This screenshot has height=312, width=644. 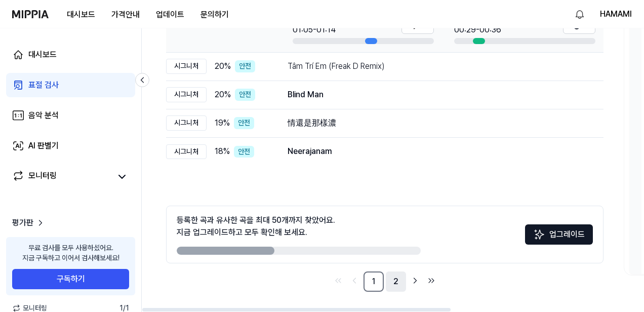 I want to click on a: Go to last page, so click(x=432, y=280).